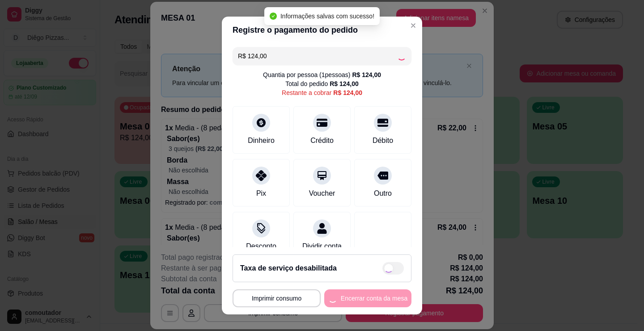 The image size is (644, 331). Describe the element at coordinates (317, 56) in the screenshot. I see `input: Ex.: hambúrguer de cordeiro` at that location.